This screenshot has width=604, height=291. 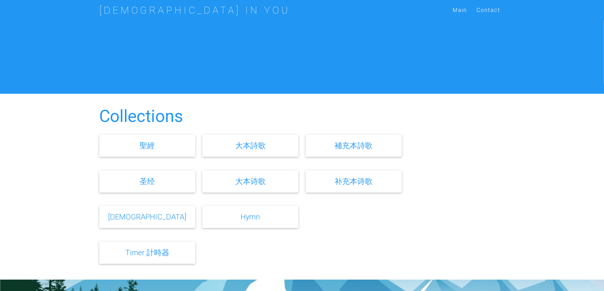 I want to click on a: 大本詩歌, so click(x=250, y=146).